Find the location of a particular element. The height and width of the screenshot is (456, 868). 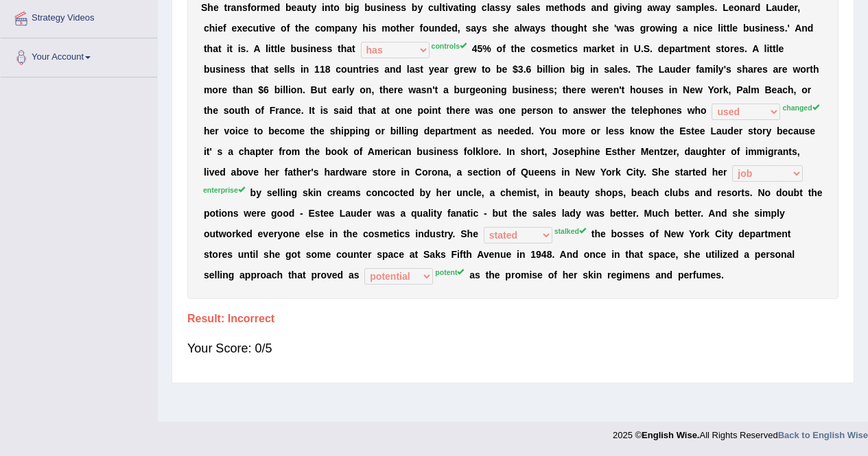

b: g is located at coordinates (643, 28).